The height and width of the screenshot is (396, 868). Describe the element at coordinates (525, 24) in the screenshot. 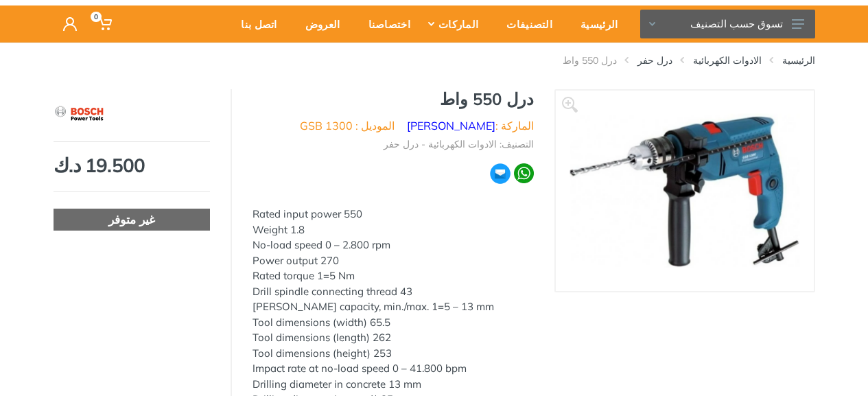

I see `div: التصنيفات` at that location.